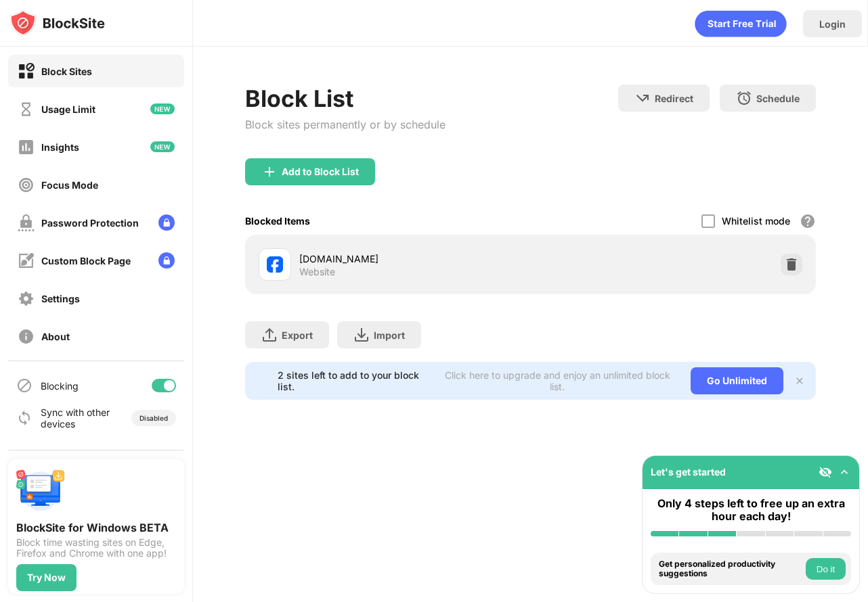 The width and height of the screenshot is (868, 602). I want to click on div: Import, so click(389, 335).